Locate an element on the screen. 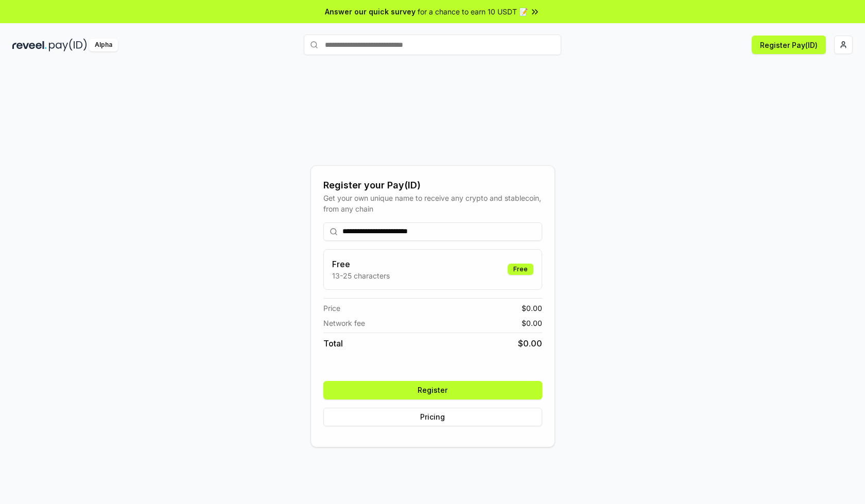 The height and width of the screenshot is (504, 865). img: pay_id is located at coordinates (68, 45).